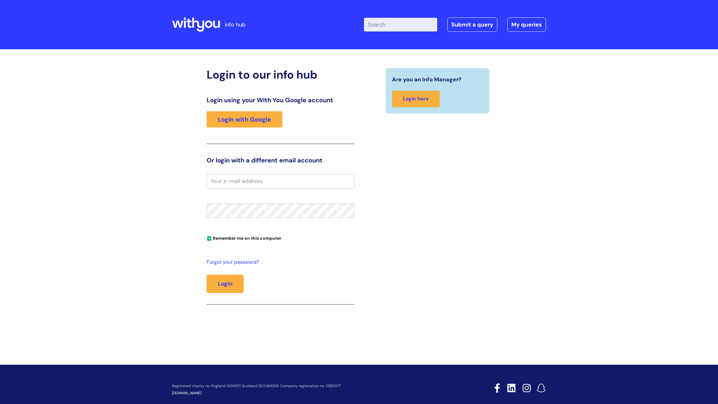  Describe the element at coordinates (281, 100) in the screenshot. I see `h3: Login using your With You Google account` at that location.